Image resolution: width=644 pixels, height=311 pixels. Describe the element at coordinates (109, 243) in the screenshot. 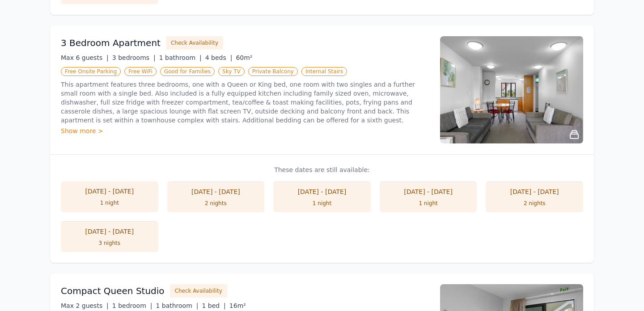

I see `div: 3 nights` at that location.